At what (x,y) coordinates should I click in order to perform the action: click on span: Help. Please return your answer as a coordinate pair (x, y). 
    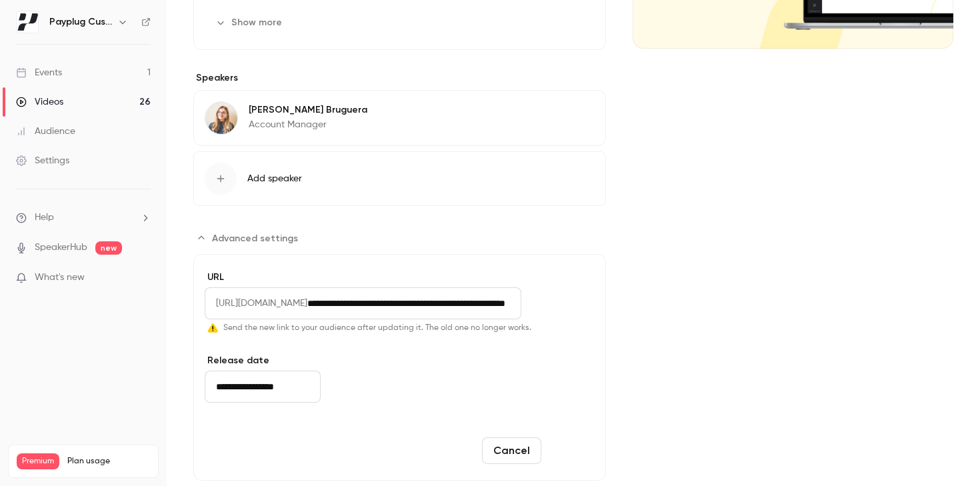
    Looking at the image, I should click on (44, 218).